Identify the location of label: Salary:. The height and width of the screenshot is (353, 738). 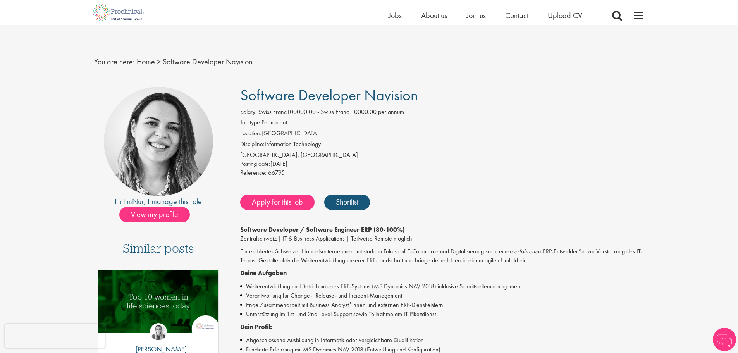
(248, 112).